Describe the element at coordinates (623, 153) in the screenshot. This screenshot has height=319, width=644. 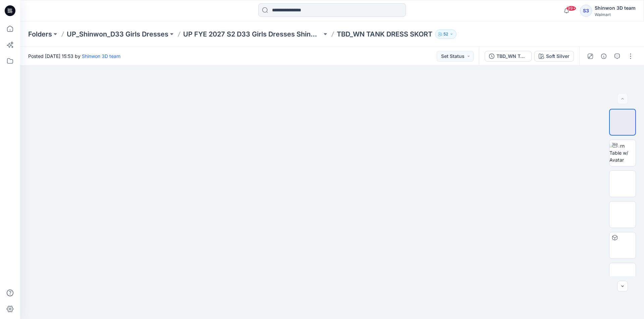
I see `img: Turn Table w/ Avatar` at that location.